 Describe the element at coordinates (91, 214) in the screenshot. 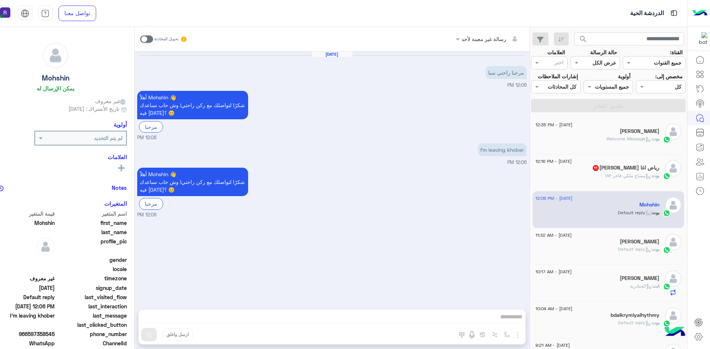

I see `span: اسم المتغير` at that location.